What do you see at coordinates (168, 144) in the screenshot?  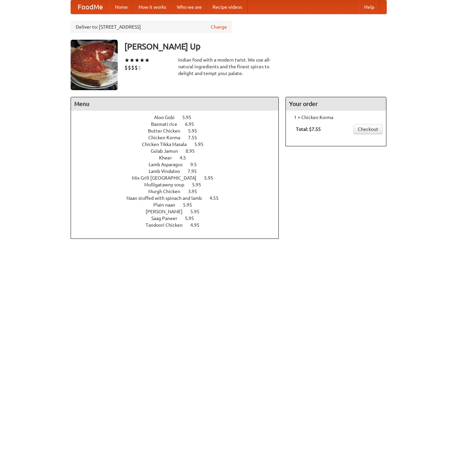 I see `span: Chicken Tikka Masala` at bounding box center [168, 144].